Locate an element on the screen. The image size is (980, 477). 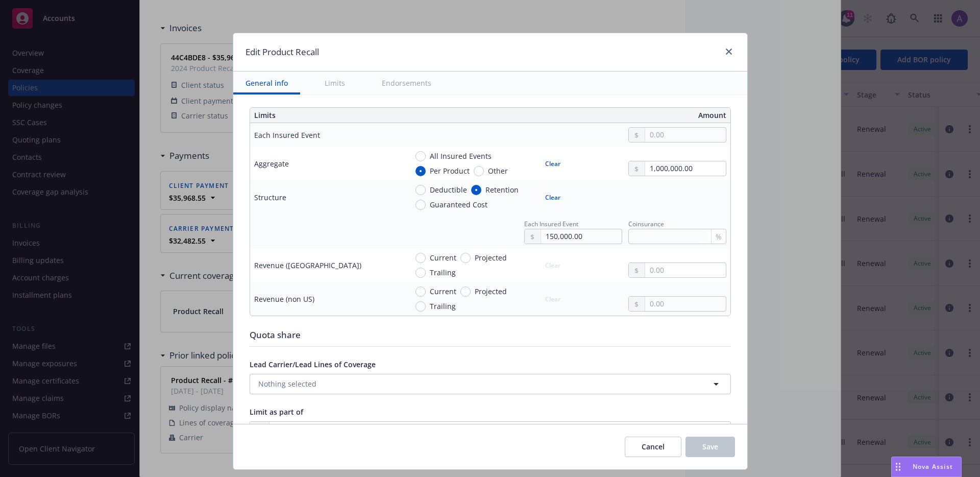
div: Quota share is located at coordinates (490, 335).